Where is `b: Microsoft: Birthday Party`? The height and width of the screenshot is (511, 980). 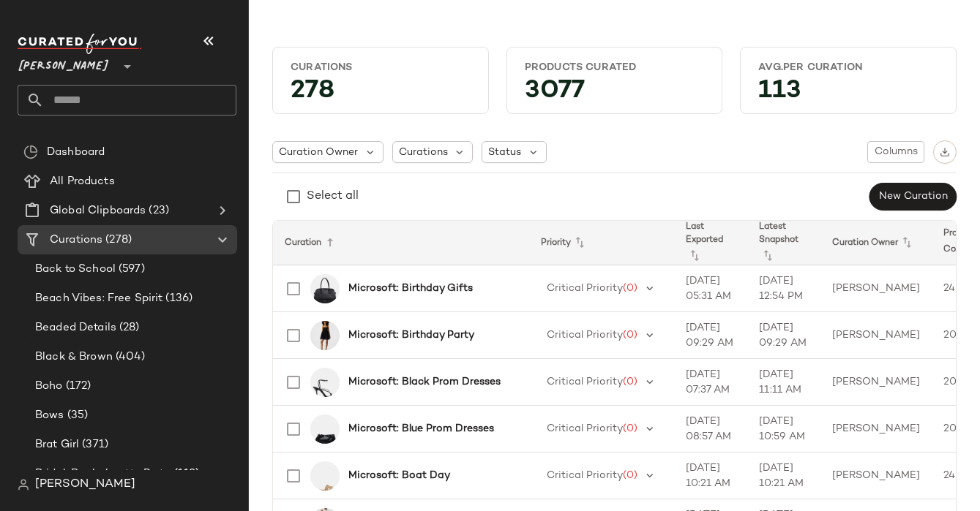
b: Microsoft: Birthday Party is located at coordinates (412, 335).